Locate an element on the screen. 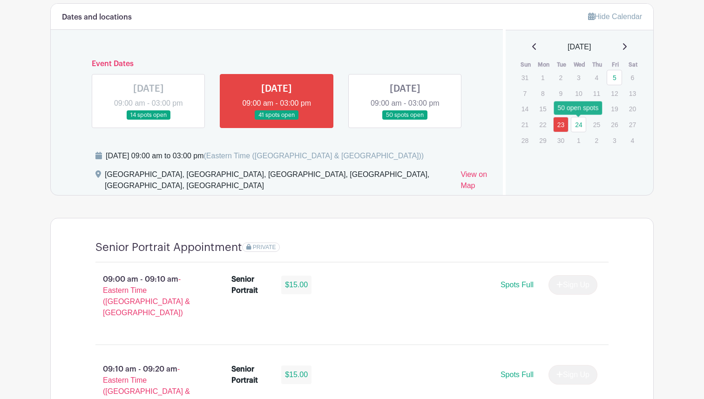 The image size is (704, 399). p: 26 is located at coordinates (614, 124).